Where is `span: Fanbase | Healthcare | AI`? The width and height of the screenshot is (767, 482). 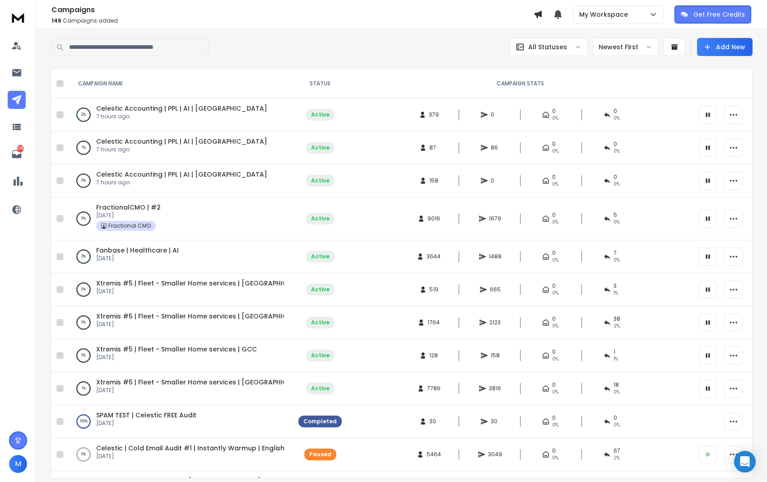 span: Fanbase | Healthcare | AI is located at coordinates (137, 250).